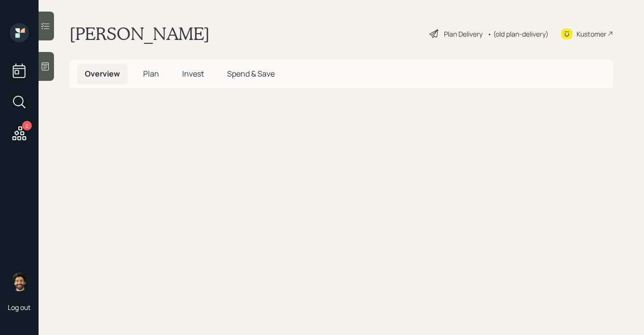  Describe the element at coordinates (20, 307) in the screenshot. I see `div: Log out` at that location.